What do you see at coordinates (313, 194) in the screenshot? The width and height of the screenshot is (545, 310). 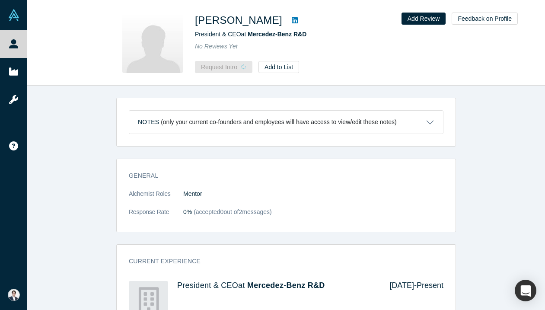 I see `dd: Mentor` at bounding box center [313, 194].